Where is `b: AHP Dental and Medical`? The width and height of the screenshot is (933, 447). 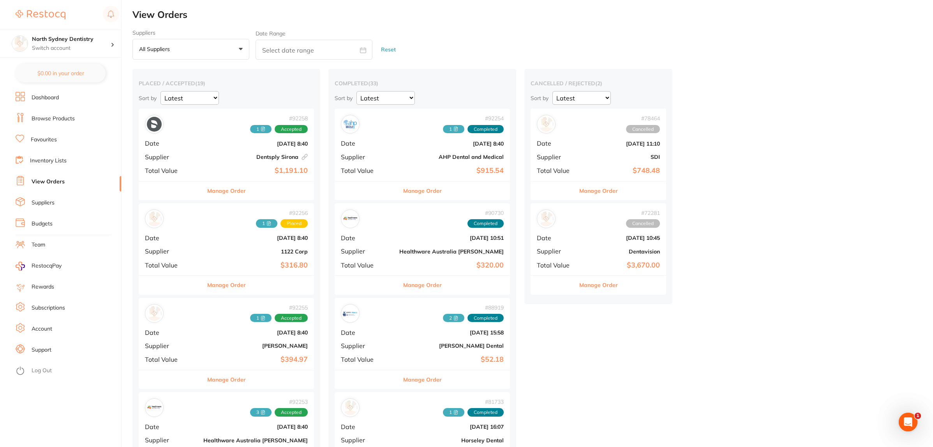
b: AHP Dental and Medical is located at coordinates (451, 157).